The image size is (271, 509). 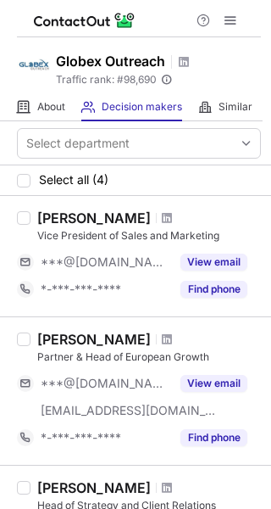 I want to click on h1: Globex Outreach, so click(x=110, y=61).